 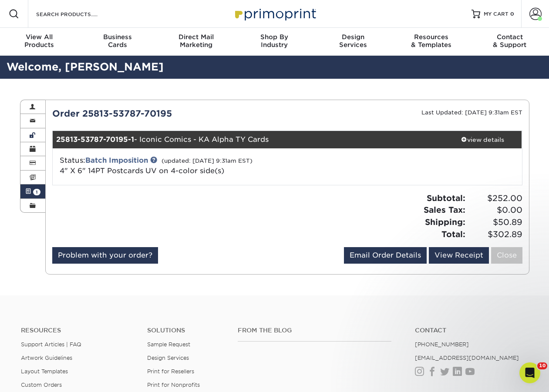 I want to click on div: Cards, so click(x=118, y=41).